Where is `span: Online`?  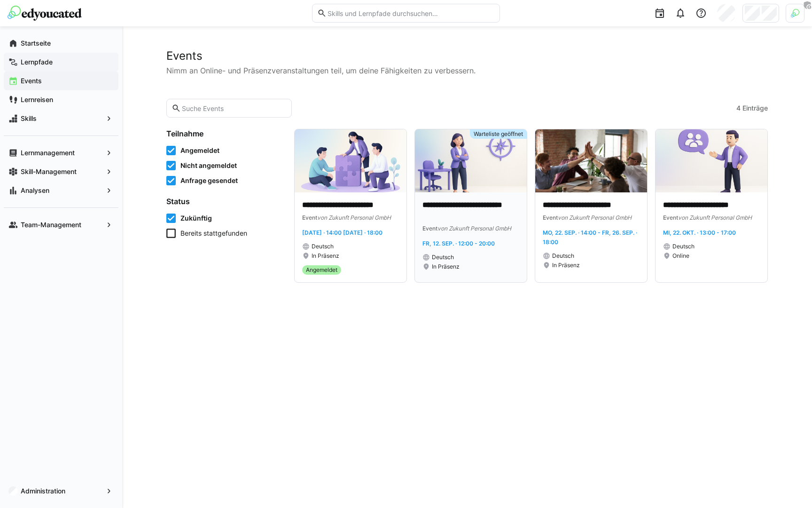
span: Online is located at coordinates (681, 256).